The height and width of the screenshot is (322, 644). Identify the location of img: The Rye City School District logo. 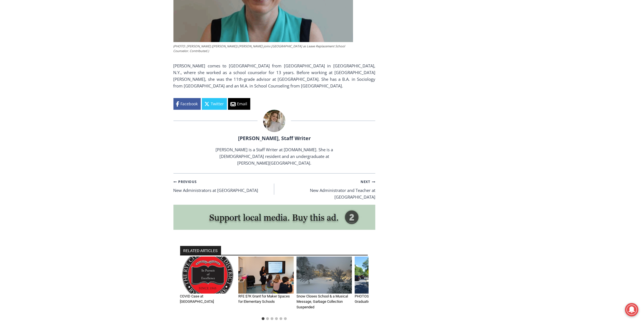
(208, 275).